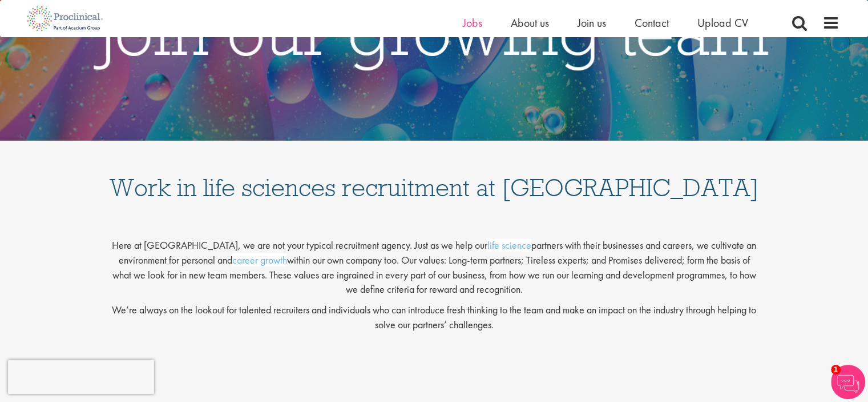  I want to click on a: Contact, so click(652, 23).